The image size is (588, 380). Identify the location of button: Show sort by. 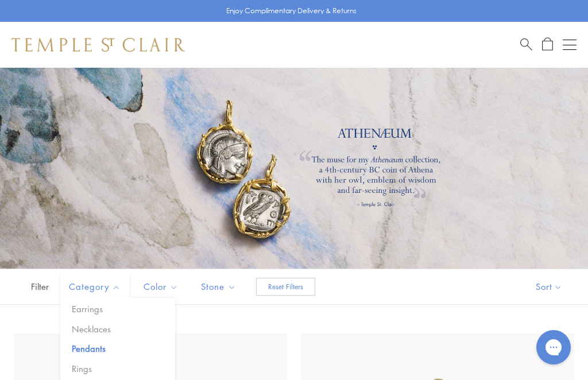
(549, 286).